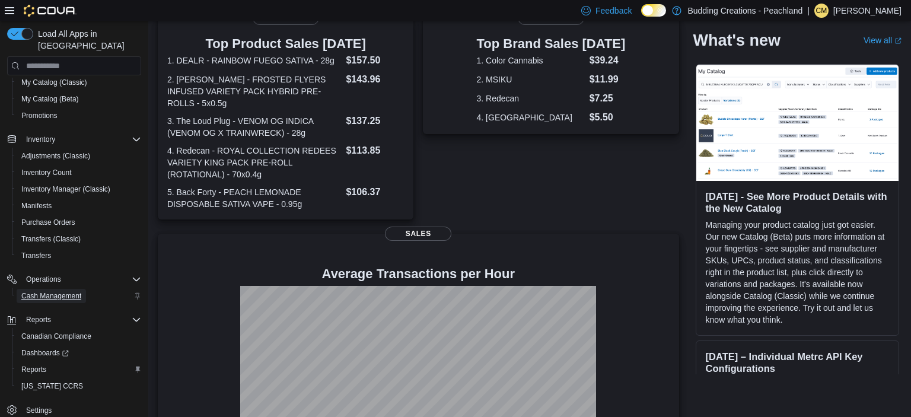 This screenshot has width=911, height=417. Describe the element at coordinates (79, 206) in the screenshot. I see `button: Manifests` at that location.